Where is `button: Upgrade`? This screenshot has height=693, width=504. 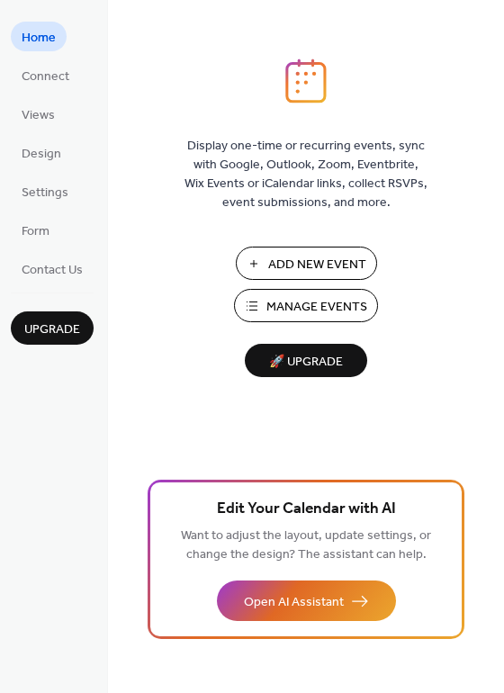
button: Upgrade is located at coordinates (52, 328).